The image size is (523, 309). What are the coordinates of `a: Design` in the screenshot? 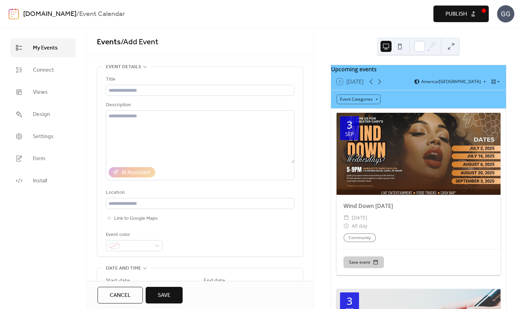 It's located at (43, 114).